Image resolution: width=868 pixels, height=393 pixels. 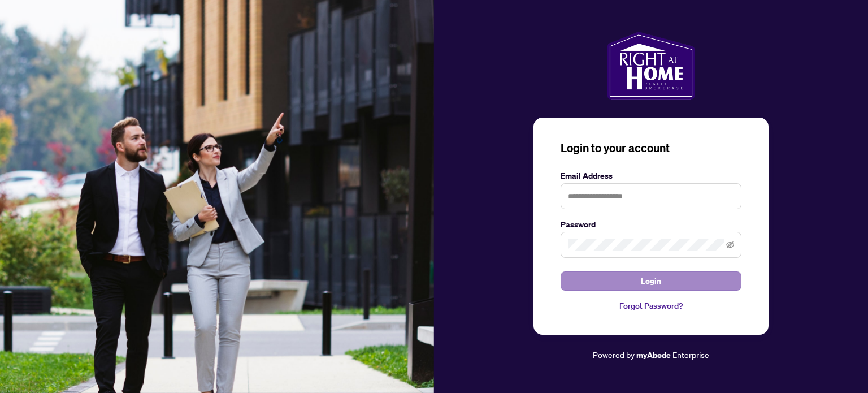 What do you see at coordinates (651, 224) in the screenshot?
I see `label: Password` at bounding box center [651, 224].